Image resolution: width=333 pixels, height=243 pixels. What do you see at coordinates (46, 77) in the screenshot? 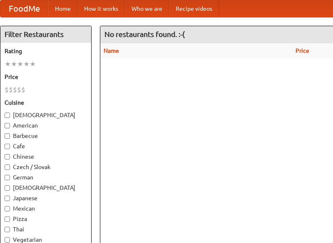
I see `h5: Price` at bounding box center [46, 77].